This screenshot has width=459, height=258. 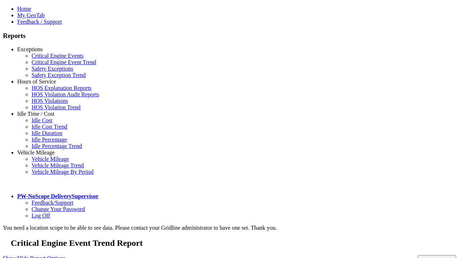 I want to click on a: Idle Duration, so click(x=47, y=133).